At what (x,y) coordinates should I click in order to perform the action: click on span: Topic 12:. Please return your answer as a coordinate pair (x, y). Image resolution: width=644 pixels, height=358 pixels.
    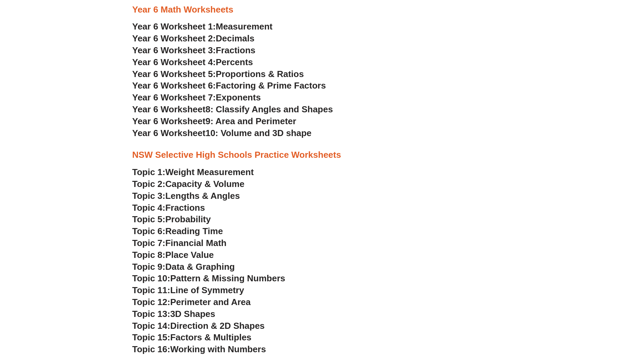
    Looking at the image, I should click on (151, 302).